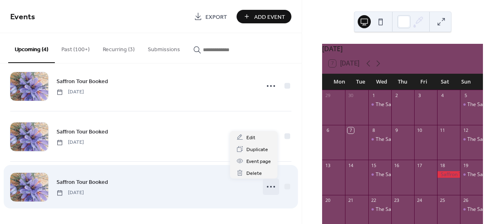 The width and height of the screenshot is (503, 224). I want to click on div: 21, so click(351, 200).